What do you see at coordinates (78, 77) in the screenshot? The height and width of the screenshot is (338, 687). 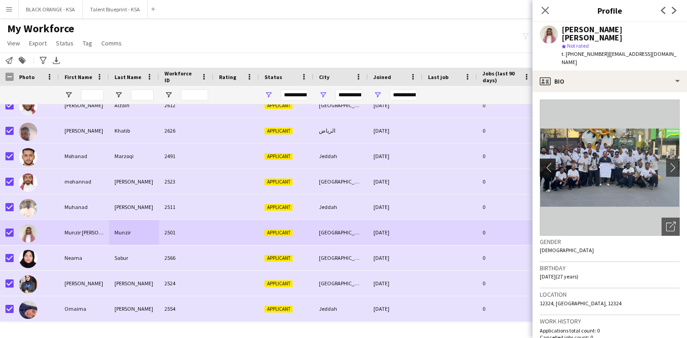 I see `span: First Name` at bounding box center [78, 77].